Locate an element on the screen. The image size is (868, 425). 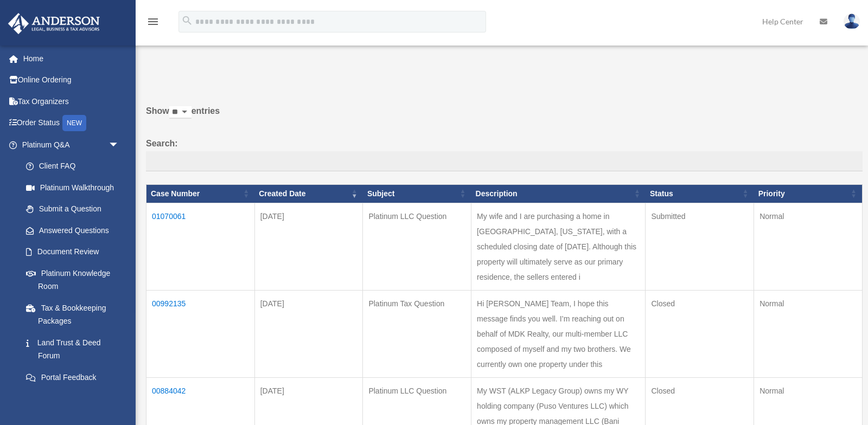
select: Showentries is located at coordinates (180, 112).